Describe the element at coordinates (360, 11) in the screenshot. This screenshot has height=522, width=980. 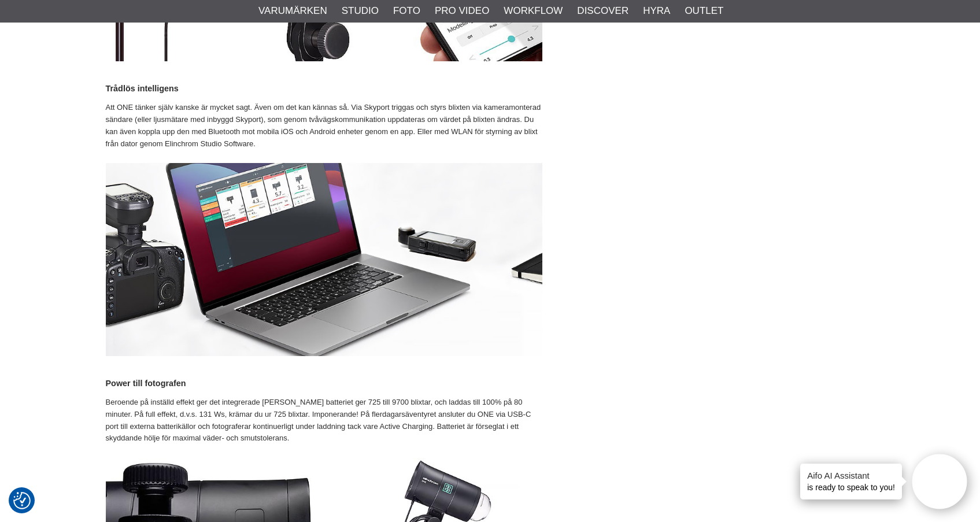
I see `a: Studio` at that location.